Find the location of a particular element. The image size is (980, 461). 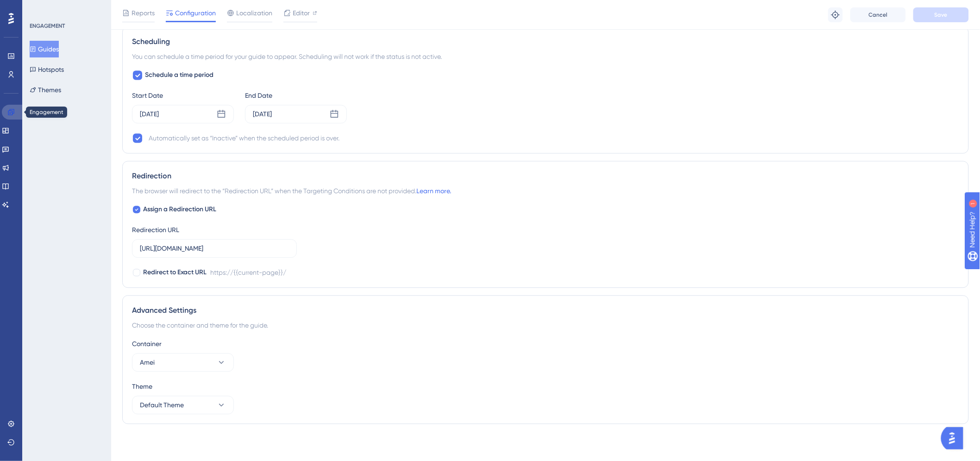

div: 1 is located at coordinates (65, 8).